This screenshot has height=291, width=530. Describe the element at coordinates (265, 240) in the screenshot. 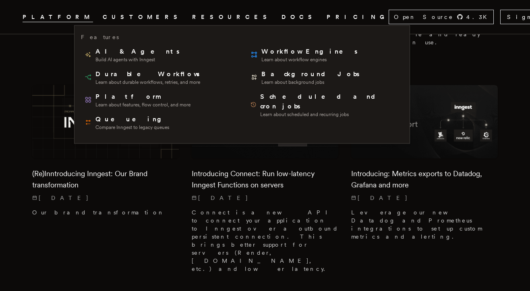

I see `p: Connect is a new API to connect your application to Inngest over a outbound persistent connection...` at that location.